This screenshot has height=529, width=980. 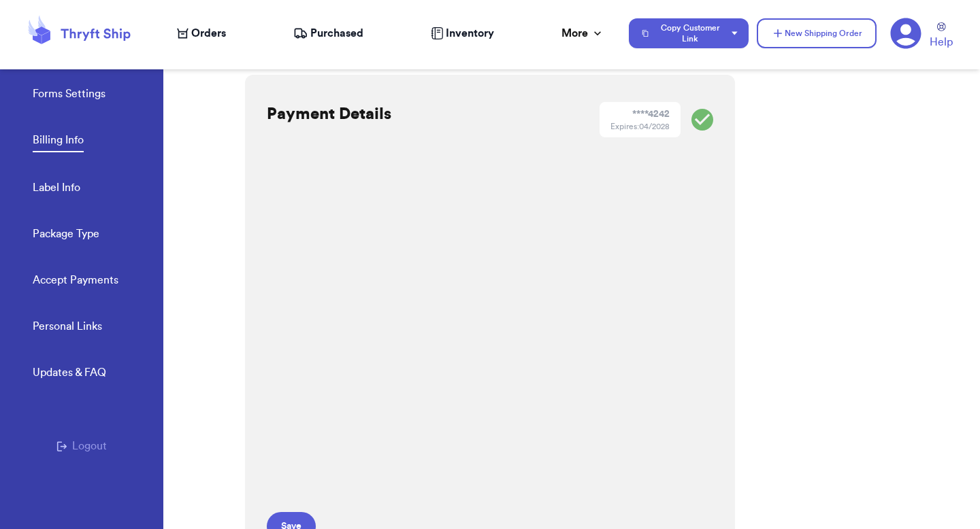 I want to click on h2: Payment Details, so click(x=329, y=114).